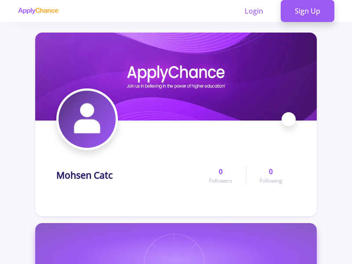  What do you see at coordinates (87, 119) in the screenshot?
I see `img: Mohsen Catcavatar` at bounding box center [87, 119].